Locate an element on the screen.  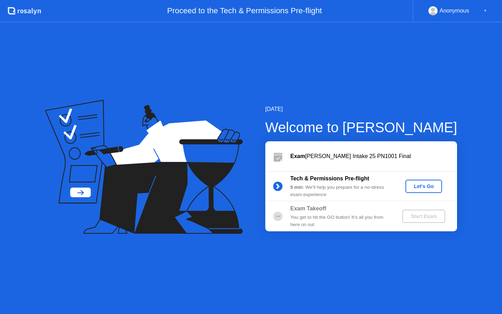
div: Start Exam is located at coordinates (424, 216).